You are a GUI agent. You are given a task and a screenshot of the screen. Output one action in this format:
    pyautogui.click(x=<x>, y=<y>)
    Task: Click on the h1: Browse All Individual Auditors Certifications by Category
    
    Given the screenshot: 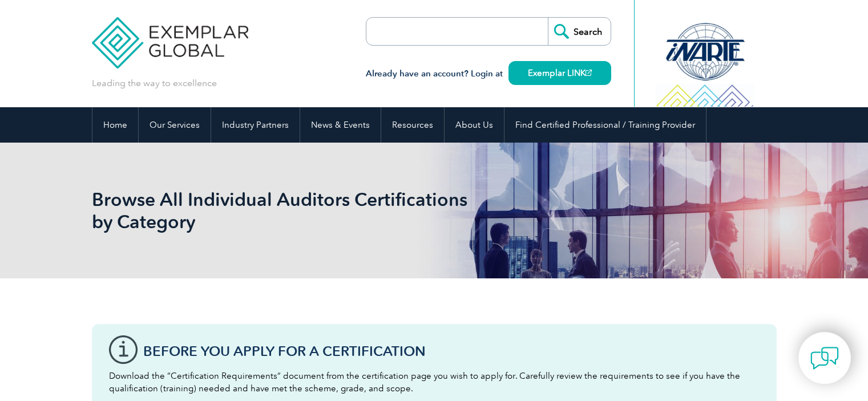 What is the action you would take?
    pyautogui.click(x=311, y=210)
    